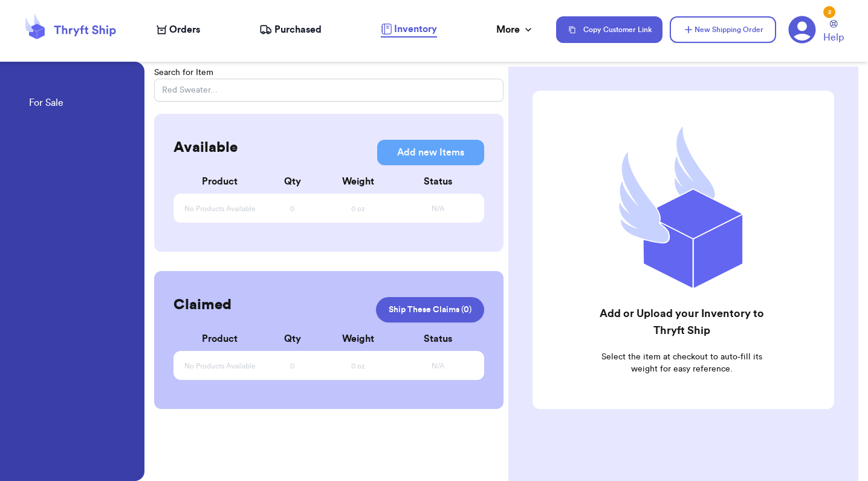 This screenshot has width=868, height=481. Describe the element at coordinates (298, 30) in the screenshot. I see `span: Purchased` at that location.